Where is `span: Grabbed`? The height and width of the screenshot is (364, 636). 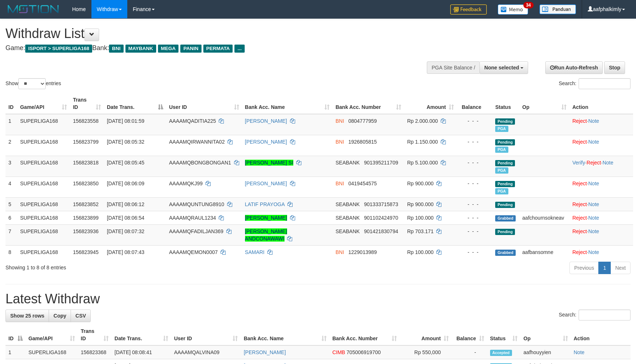
span: Grabbed is located at coordinates (505, 218).